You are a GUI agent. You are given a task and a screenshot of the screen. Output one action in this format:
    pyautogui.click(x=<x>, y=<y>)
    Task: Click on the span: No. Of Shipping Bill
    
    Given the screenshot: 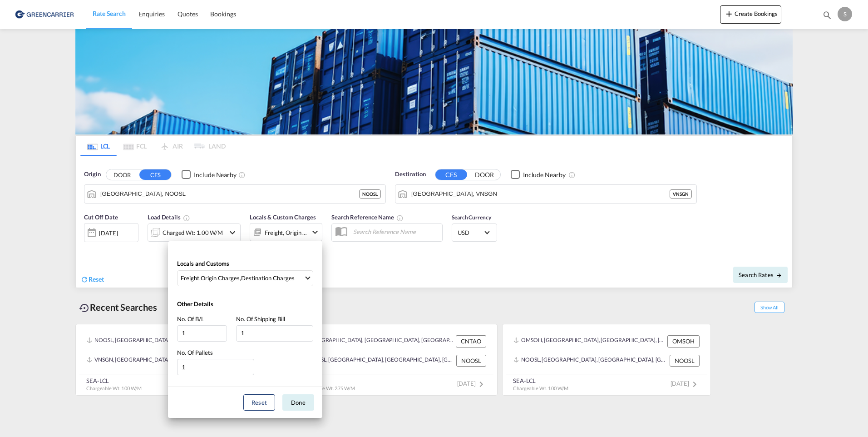 What is the action you would take?
    pyautogui.click(x=261, y=319)
    